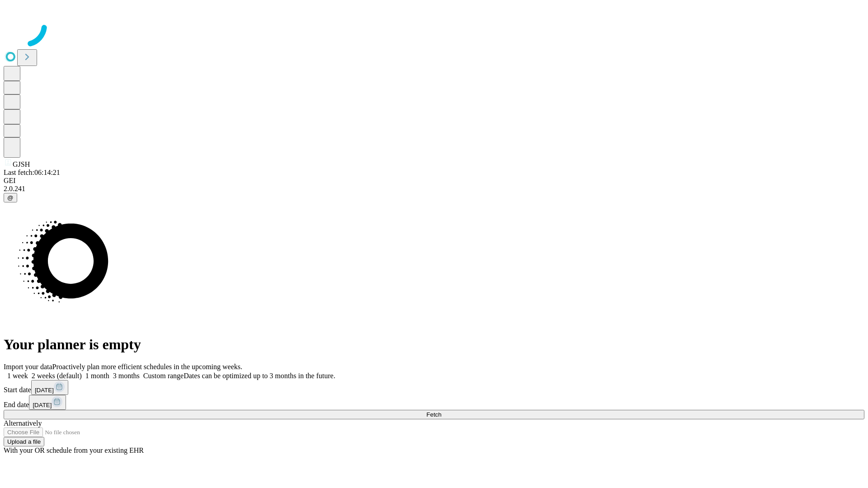 The width and height of the screenshot is (868, 488). I want to click on button: Fetch, so click(434, 415).